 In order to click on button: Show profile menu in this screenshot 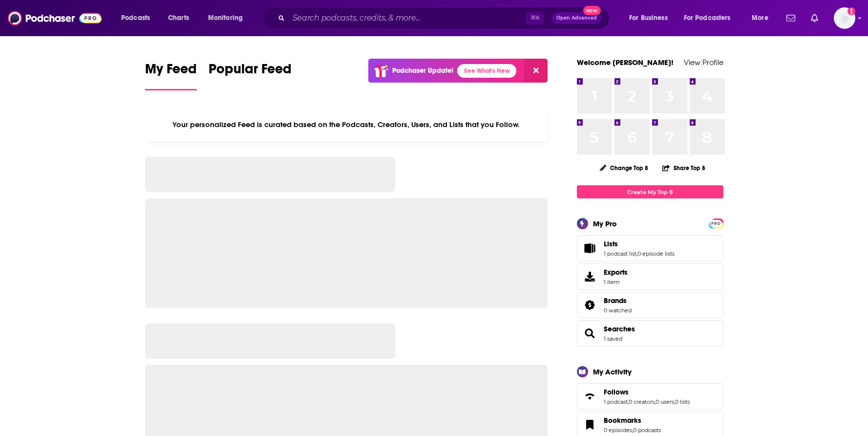, I will do `click(845, 18)`.